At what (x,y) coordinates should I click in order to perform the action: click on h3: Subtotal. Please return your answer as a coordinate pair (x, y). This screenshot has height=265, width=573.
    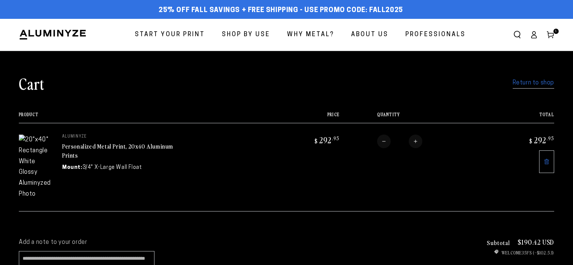
    Looking at the image, I should click on (498, 242).